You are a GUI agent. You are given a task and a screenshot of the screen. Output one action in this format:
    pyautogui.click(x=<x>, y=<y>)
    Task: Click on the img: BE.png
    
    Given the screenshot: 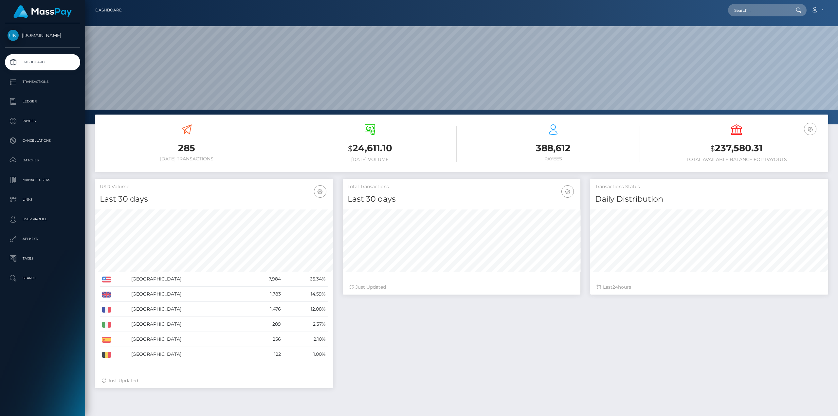 What is the action you would take?
    pyautogui.click(x=106, y=355)
    